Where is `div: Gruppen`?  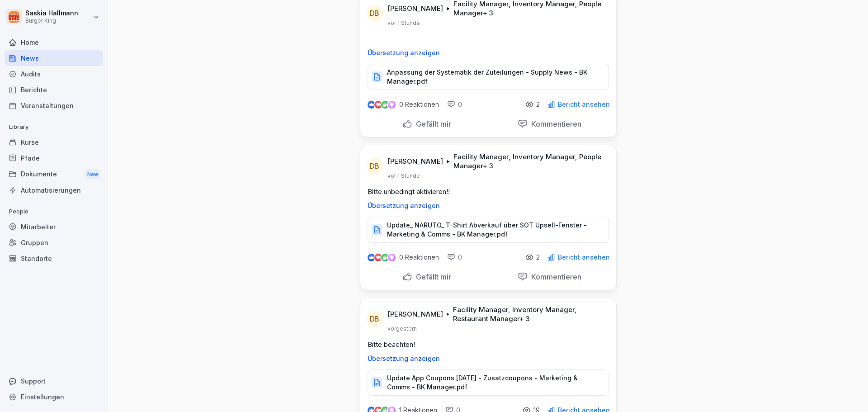 div: Gruppen is located at coordinates (54, 243).